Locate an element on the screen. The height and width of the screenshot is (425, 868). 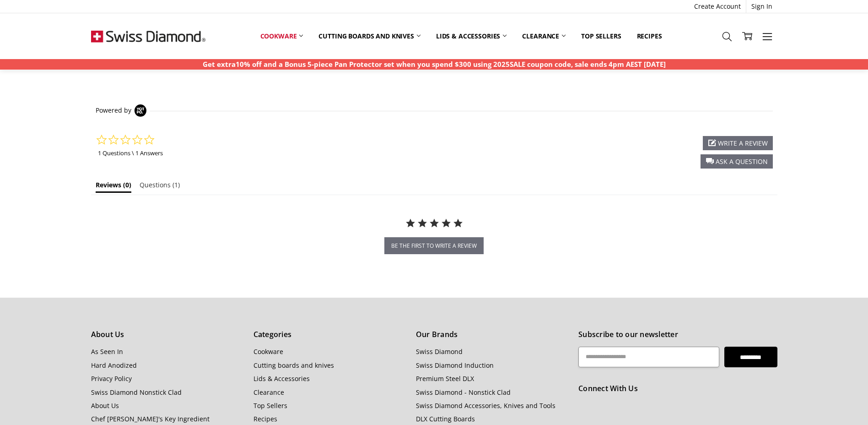
h5: Subscribe to our newsletter is located at coordinates (678, 334).